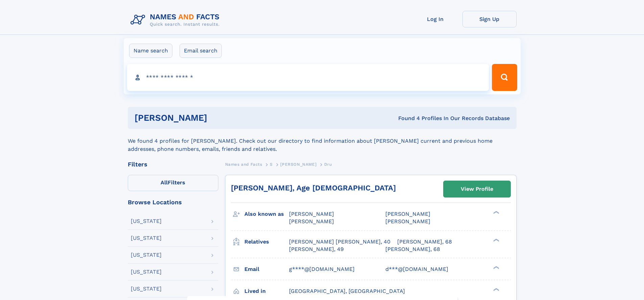 The width and height of the screenshot is (644, 300). I want to click on input: search input, so click(308, 77).